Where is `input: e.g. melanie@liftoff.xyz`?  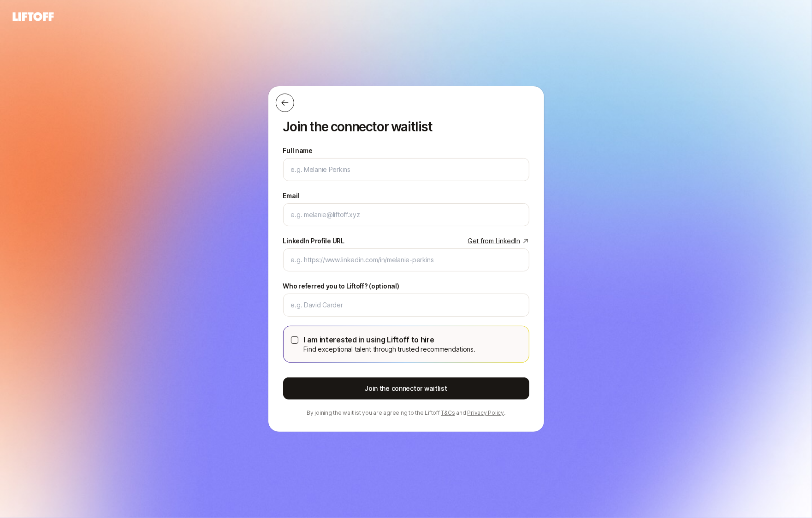
input: e.g. melanie@liftoff.xyz is located at coordinates (406, 215).